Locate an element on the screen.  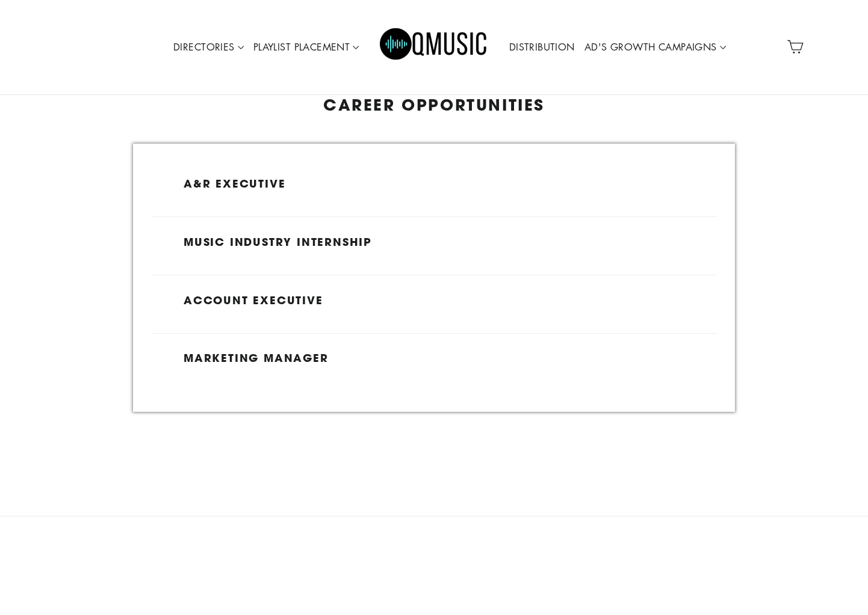
a: Music Industry Internship is located at coordinates (434, 248).